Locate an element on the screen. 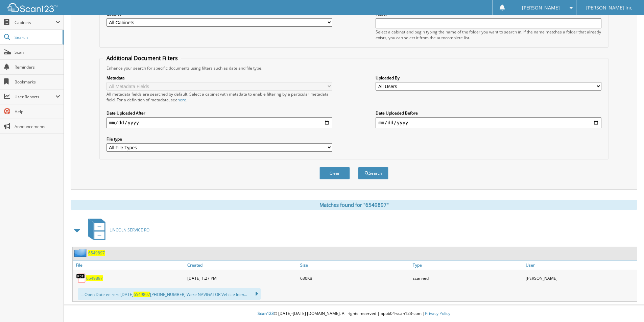  a: Created is located at coordinates (242, 265).